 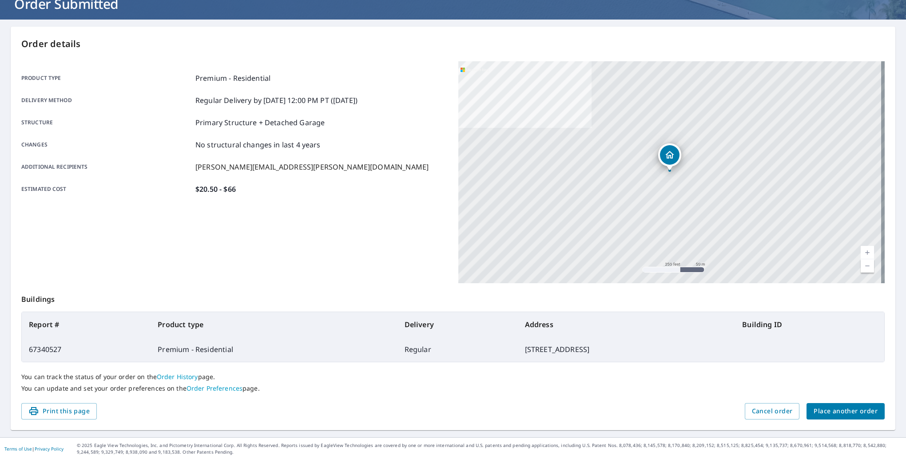 I want to click on a: Current Level 17, Zoom Out, so click(x=867, y=266).